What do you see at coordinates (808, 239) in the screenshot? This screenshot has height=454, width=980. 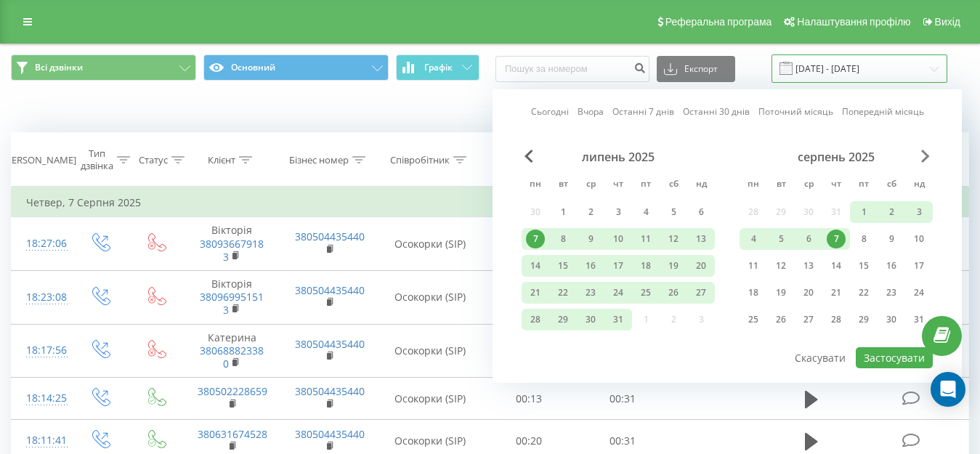 I see `div: 6` at bounding box center [808, 239].